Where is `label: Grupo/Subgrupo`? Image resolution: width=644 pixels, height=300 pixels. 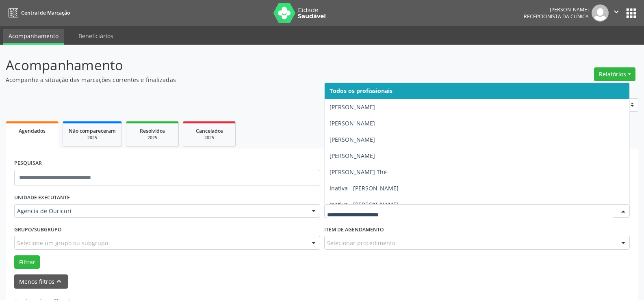 label: Grupo/Subgrupo is located at coordinates (38, 229).